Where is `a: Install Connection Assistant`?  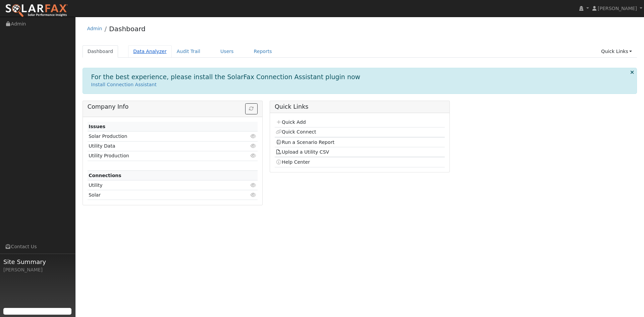
a: Install Connection Assistant is located at coordinates (124, 84).